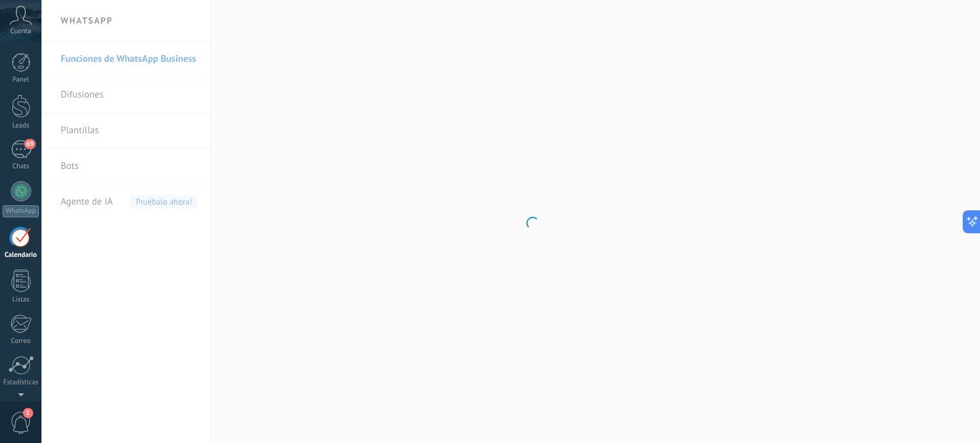 The height and width of the screenshot is (443, 980). Describe the element at coordinates (28, 413) in the screenshot. I see `span: 1` at that location.